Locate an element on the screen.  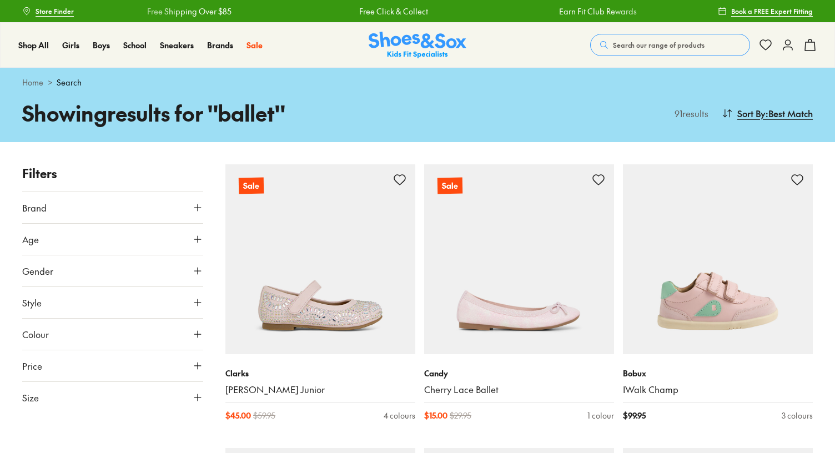
button: Brand is located at coordinates (113, 208).